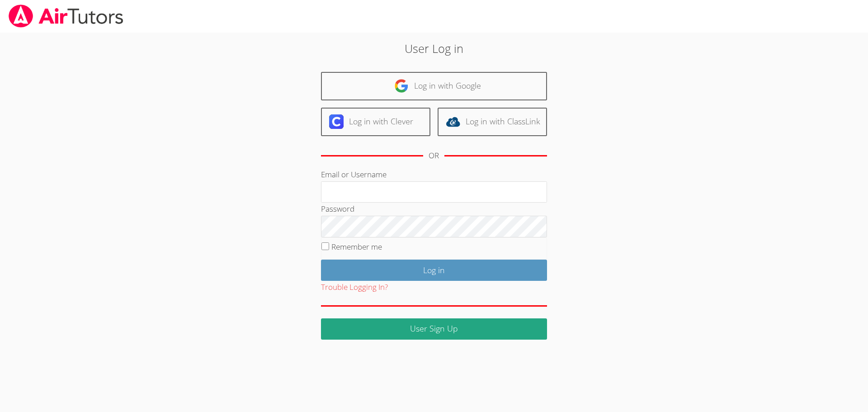 The height and width of the screenshot is (412, 868). Describe the element at coordinates (66, 16) in the screenshot. I see `img: airtutors_banner-c4298cdbf04f3fff15de1276eac7730deb9818008684d7c2e4769d2f7ddbe033.png` at that location.